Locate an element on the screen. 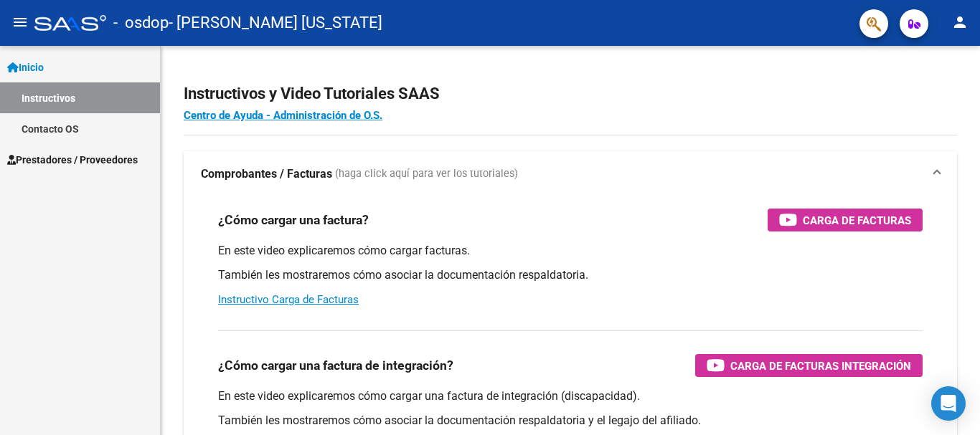  span: - osdop is located at coordinates (140, 23).